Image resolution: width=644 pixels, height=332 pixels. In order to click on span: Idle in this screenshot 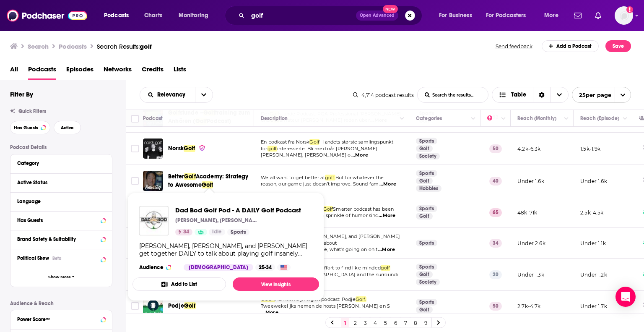, I will do `click(217, 232)`.